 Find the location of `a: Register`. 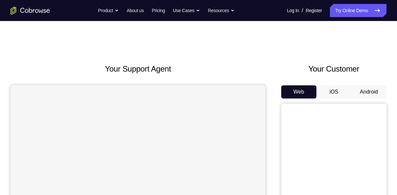

a: Register is located at coordinates (314, 11).